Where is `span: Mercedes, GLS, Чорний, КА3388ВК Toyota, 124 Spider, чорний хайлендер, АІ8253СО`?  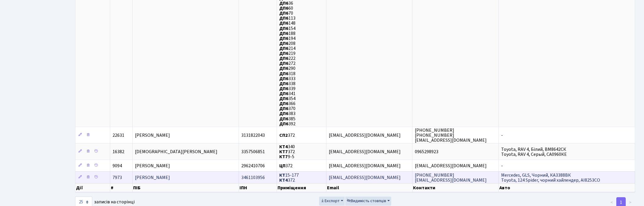
span: Mercedes, GLS, Чорний, КА3388ВК Toyota, 124 Spider, чорний хайлендер, АІ8253СО is located at coordinates (550, 178).